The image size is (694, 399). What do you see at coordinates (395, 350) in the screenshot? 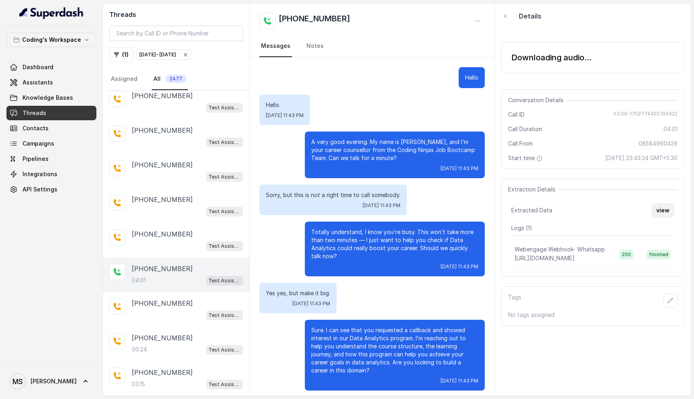
I see `p: Sure. I can see that you requested a callback and showed interest in our Data Analytics program. ...` at bounding box center [395, 350].